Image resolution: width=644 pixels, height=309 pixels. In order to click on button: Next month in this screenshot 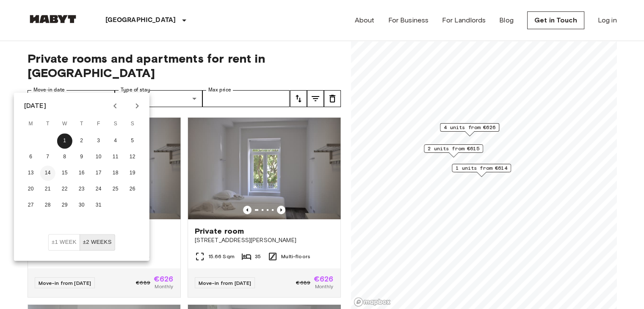, I will do `click(137, 106)`.